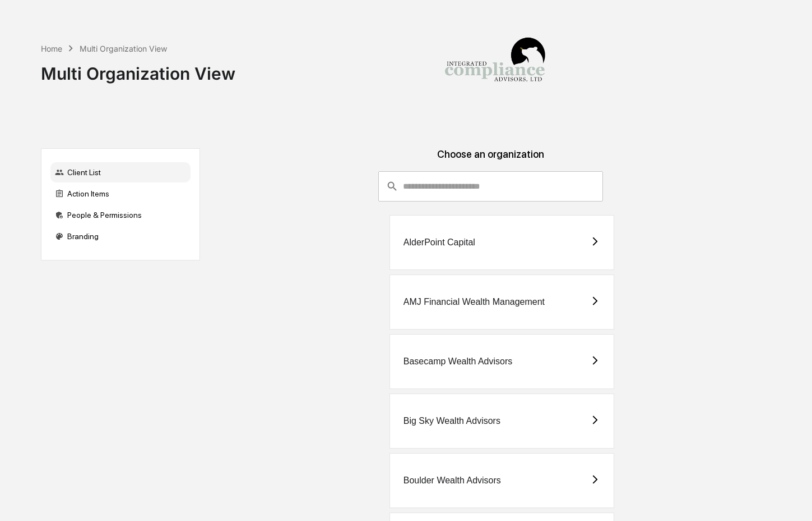  Describe the element at coordinates (453, 481) in the screenshot. I see `div: Boulder Wealth Advisors` at that location.